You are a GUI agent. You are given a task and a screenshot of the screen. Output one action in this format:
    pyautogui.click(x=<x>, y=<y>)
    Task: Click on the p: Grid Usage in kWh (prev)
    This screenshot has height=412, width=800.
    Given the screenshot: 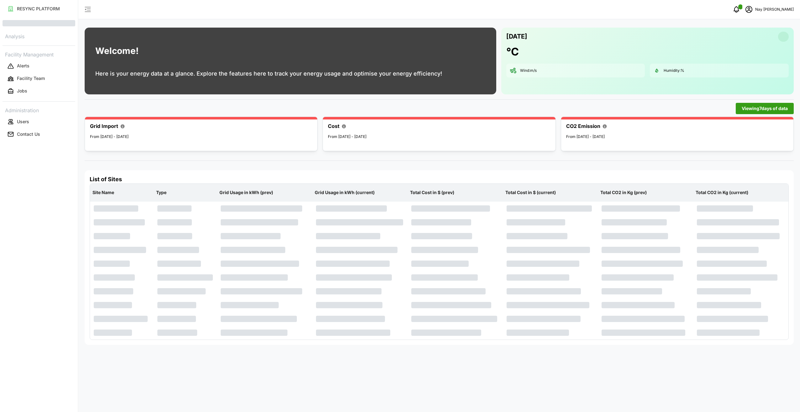 What is the action you would take?
    pyautogui.click(x=265, y=192)
    